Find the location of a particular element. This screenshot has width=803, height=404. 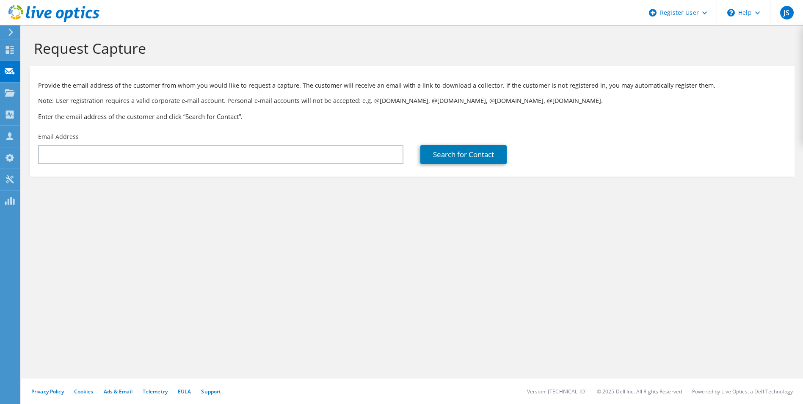

label: Email Address is located at coordinates (58, 137).